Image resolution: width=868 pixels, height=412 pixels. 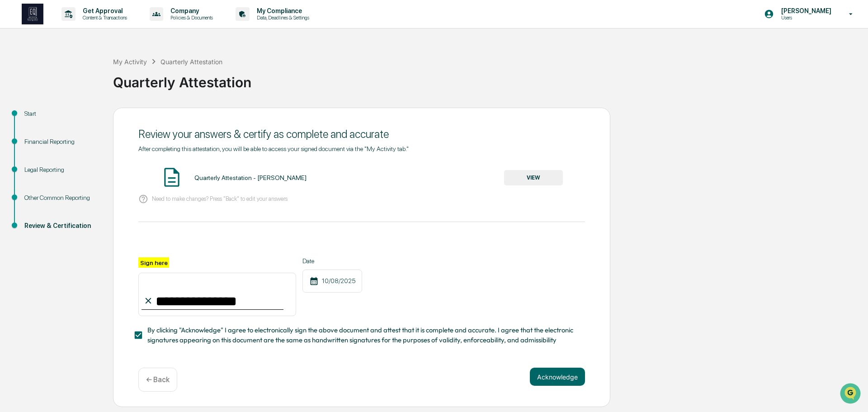 What do you see at coordinates (61, 169) in the screenshot?
I see `div: Legal Reporting` at bounding box center [61, 169].